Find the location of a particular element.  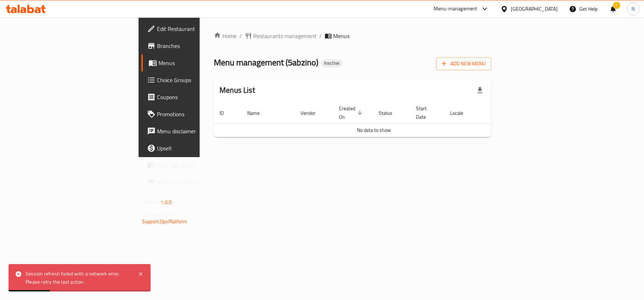

a: Menu disclaimer is located at coordinates (194, 131).